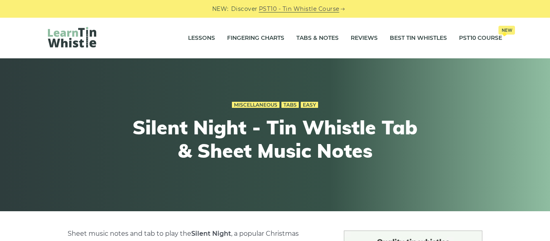 Image resolution: width=550 pixels, height=241 pixels. I want to click on span: New, so click(506, 30).